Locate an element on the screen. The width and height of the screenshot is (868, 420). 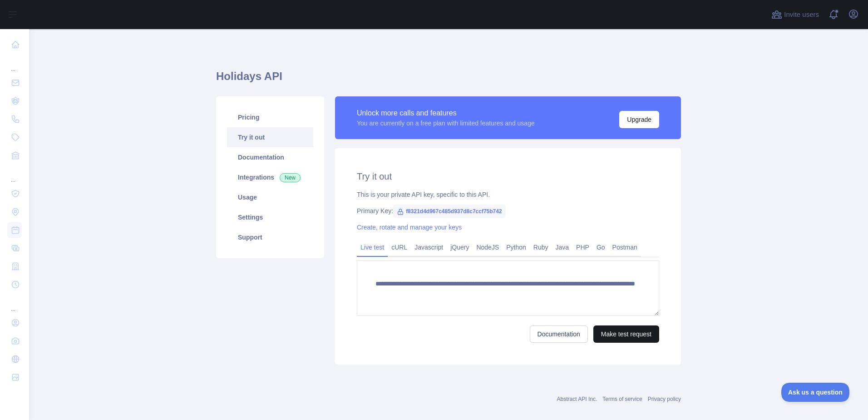
a: Python is located at coordinates (516, 247).